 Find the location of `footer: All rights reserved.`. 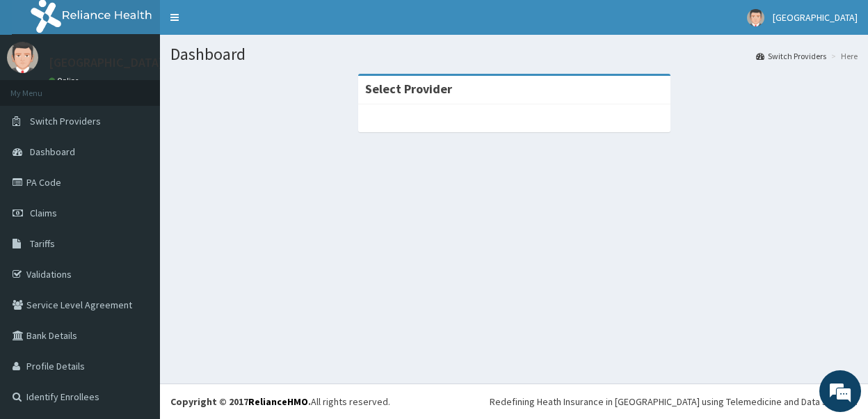

footer: All rights reserved. is located at coordinates (514, 401).